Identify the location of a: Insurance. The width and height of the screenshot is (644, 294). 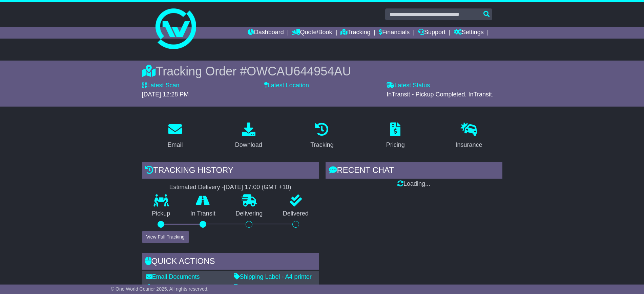
(469, 136).